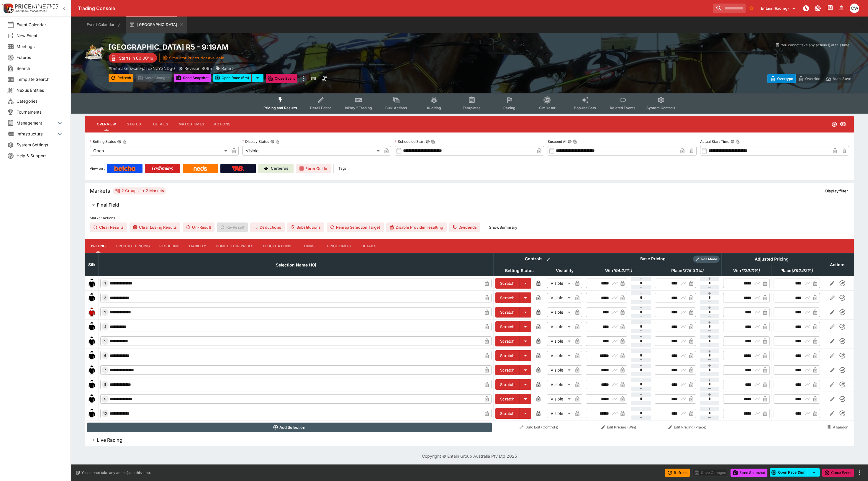 Image resolution: width=868 pixels, height=481 pixels. What do you see at coordinates (416, 227) in the screenshot?
I see `button: Disable Provider resulting` at bounding box center [416, 227].